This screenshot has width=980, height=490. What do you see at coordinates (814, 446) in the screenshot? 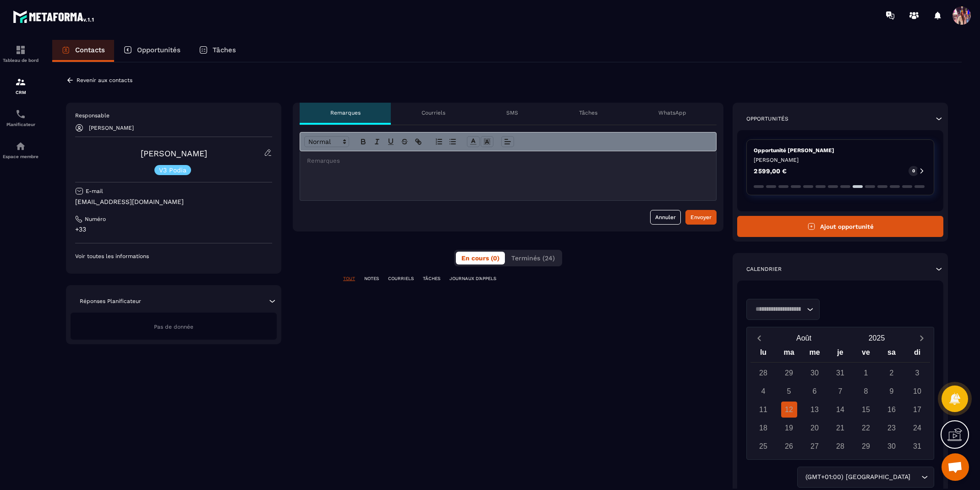
I see `div: 27` at bounding box center [814, 446].